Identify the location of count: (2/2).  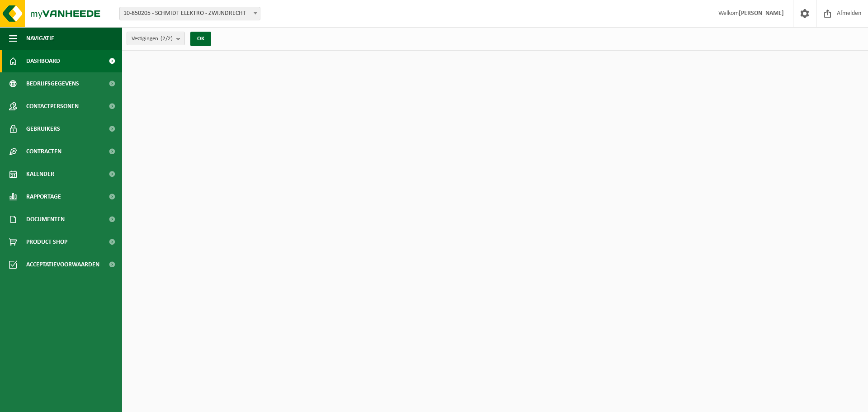
(166, 38).